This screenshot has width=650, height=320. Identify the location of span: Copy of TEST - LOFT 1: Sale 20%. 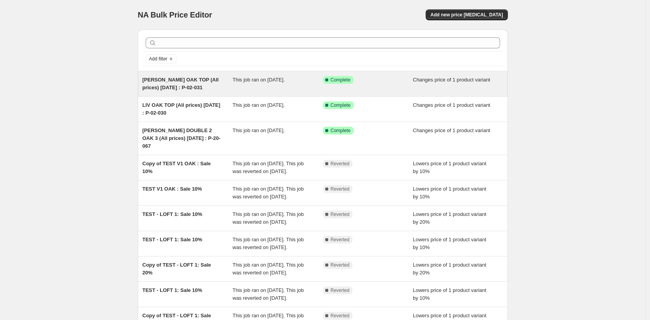
(177, 268).